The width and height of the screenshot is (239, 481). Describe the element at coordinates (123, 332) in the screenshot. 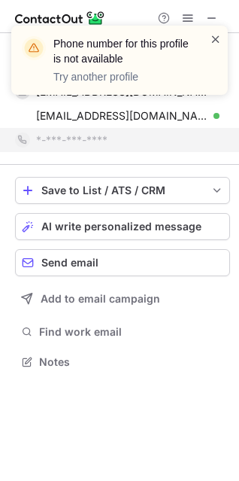

I see `button: Find work email` at that location.